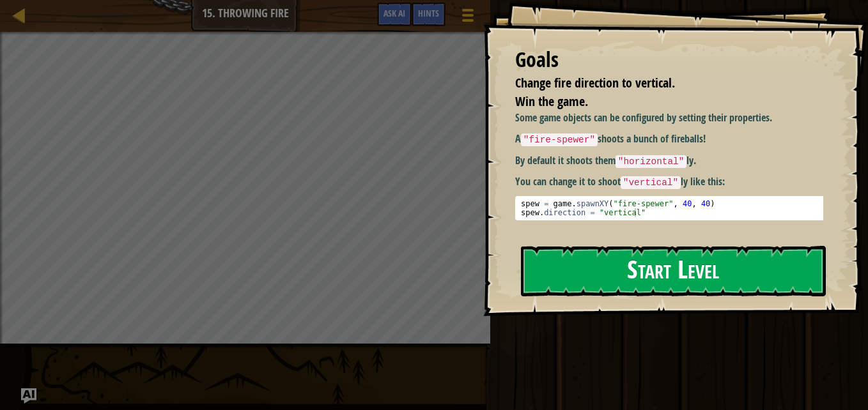  I want to click on span: Win the game., so click(551, 101).